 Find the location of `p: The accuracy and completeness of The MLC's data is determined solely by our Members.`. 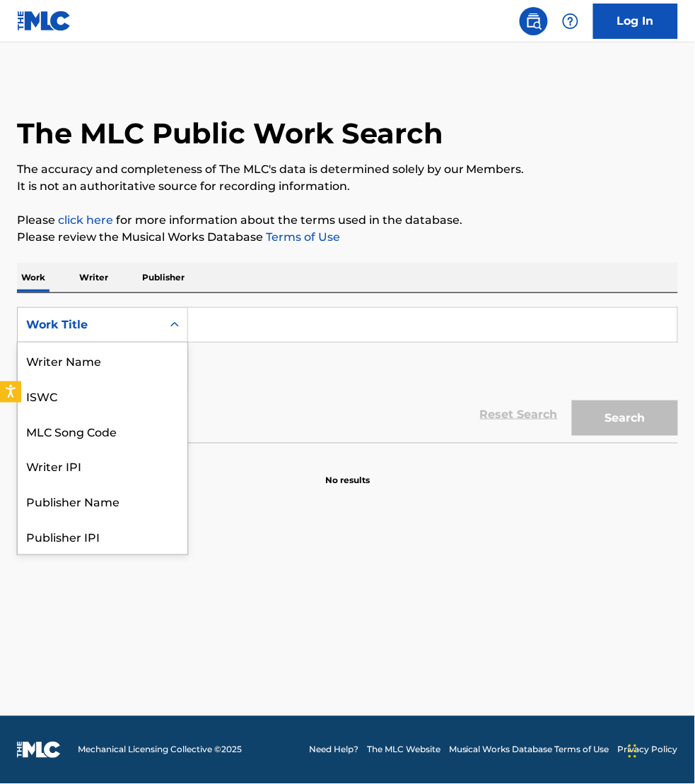

p: The accuracy and completeness of The MLC's data is determined solely by our Members. is located at coordinates (347, 169).